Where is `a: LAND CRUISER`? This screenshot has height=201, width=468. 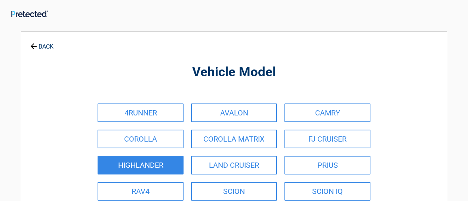 a: LAND CRUISER is located at coordinates (234, 165).